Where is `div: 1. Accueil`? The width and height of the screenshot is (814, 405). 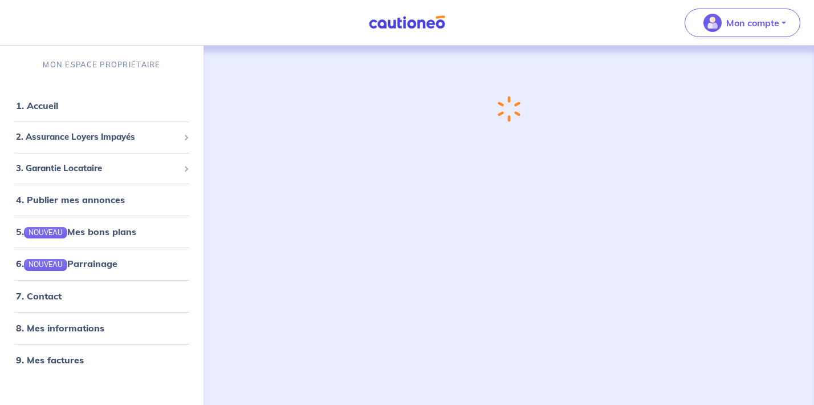 div: 1. Accueil is located at coordinates (101, 105).